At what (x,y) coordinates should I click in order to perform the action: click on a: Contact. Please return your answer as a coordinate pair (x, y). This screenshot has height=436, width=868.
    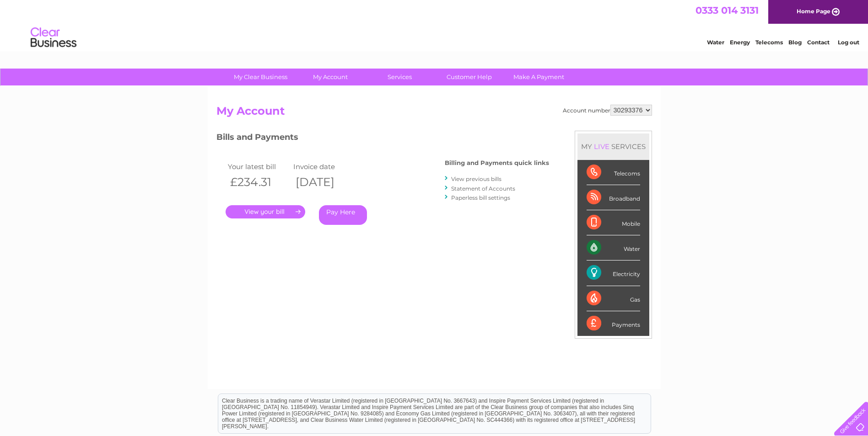
    Looking at the image, I should click on (818, 42).